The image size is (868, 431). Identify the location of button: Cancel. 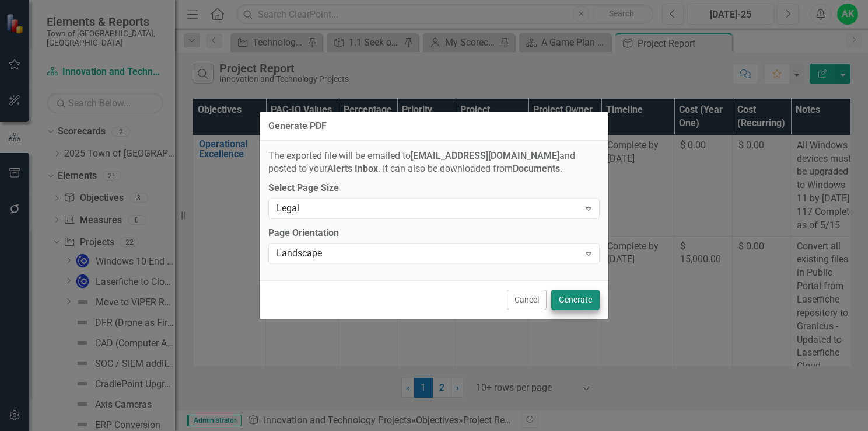
(527, 300).